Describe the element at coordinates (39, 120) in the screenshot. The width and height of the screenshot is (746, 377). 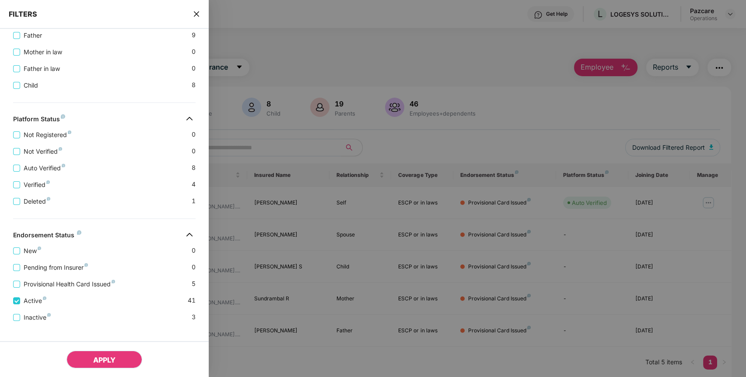
I see `div: Platform Status` at that location.